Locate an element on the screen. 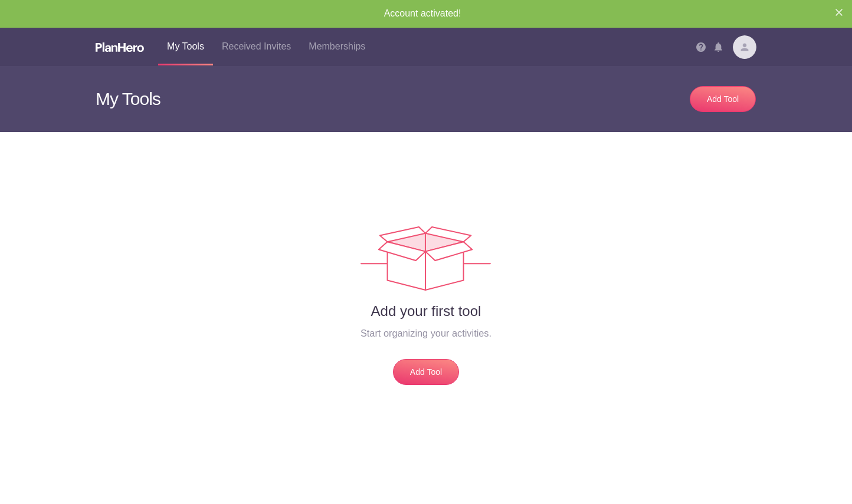 Image resolution: width=852 pixels, height=504 pixels. div: Add Tool is located at coordinates (723, 99).